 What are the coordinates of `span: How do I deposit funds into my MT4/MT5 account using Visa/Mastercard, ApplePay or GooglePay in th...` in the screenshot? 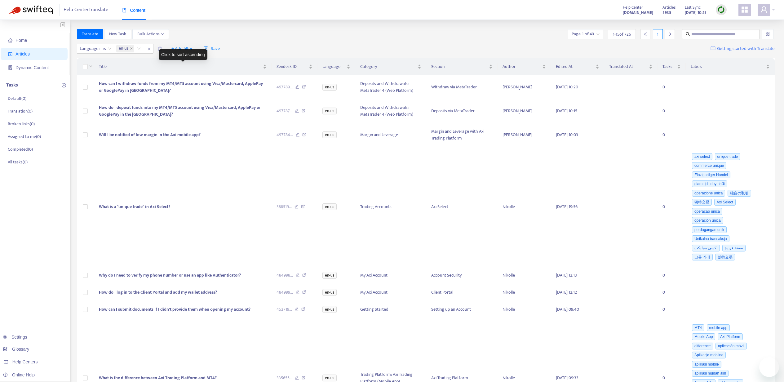 It's located at (180, 111).